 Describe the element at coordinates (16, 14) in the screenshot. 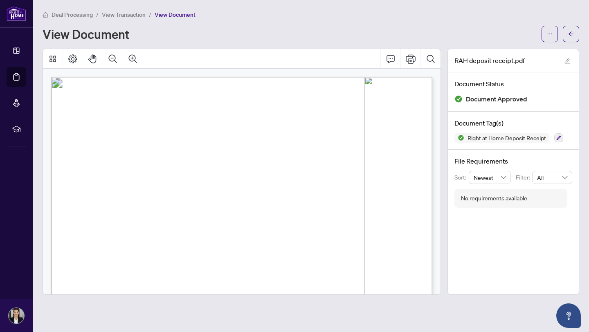

I see `img: logo` at that location.